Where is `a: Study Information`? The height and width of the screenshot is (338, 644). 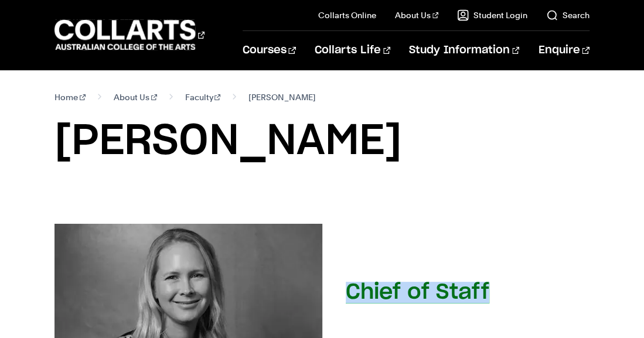
a: Study Information is located at coordinates (464, 50).